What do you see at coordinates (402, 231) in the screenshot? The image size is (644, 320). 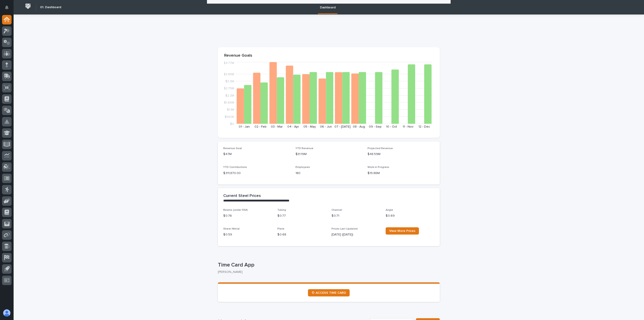 I see `a: View More Prices` at bounding box center [402, 231].